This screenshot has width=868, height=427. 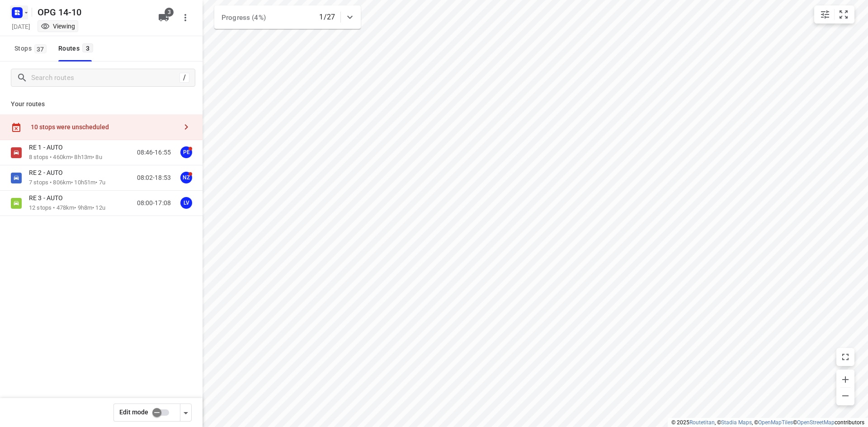 I want to click on p: Your routes, so click(x=101, y=104).